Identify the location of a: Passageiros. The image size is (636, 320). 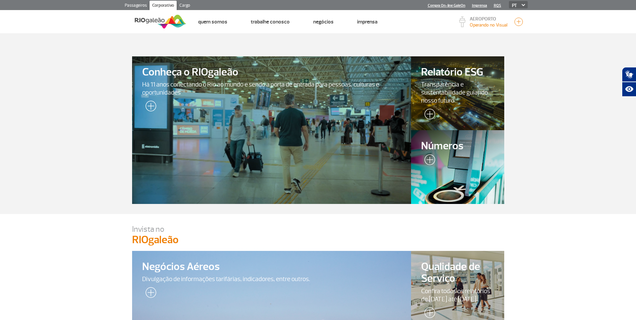
(136, 6).